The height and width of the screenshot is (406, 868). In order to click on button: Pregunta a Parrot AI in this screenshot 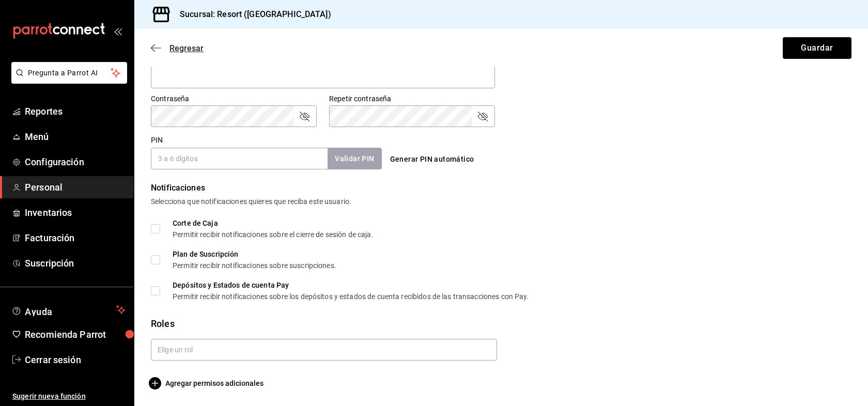, I will do `click(70, 73)`.